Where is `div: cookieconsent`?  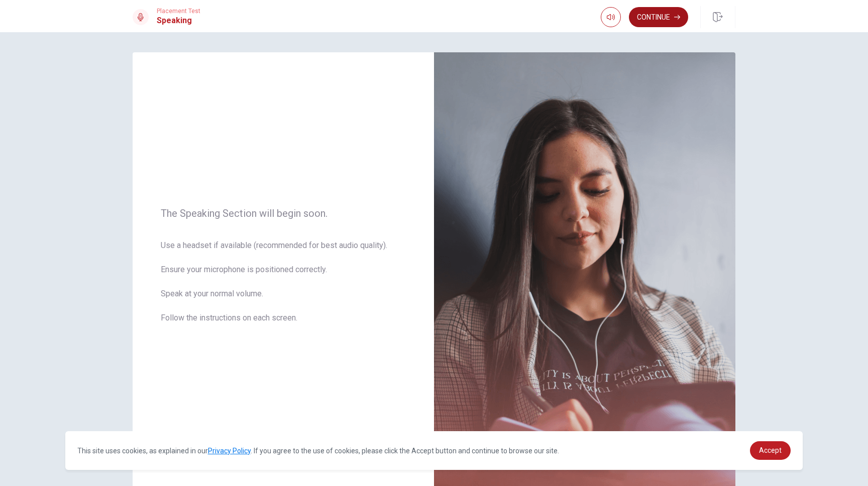 div: cookieconsent is located at coordinates (434, 450).